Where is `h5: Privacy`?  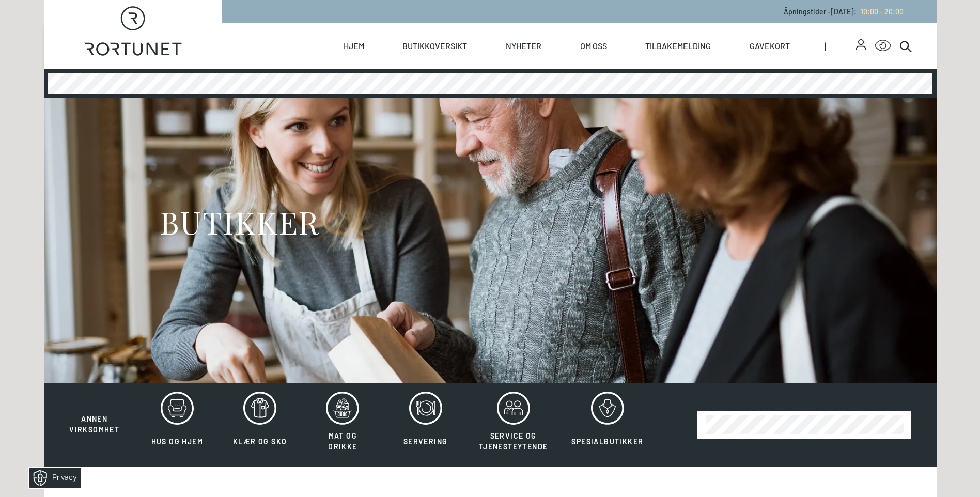
h5: Privacy is located at coordinates (54, 13).